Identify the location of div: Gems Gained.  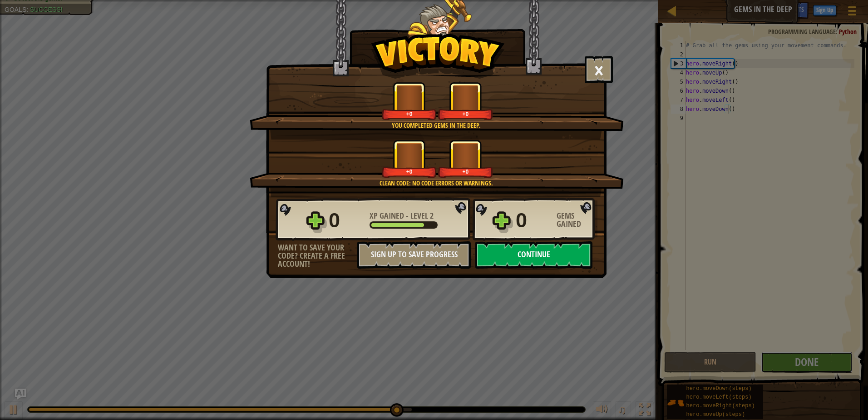
(577, 220).